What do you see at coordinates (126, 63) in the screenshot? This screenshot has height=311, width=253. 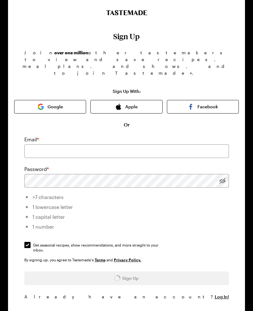 I see `p: Join other tastemakers to view and save recipes, meal plans, and shows, and to join Tastemade+.` at bounding box center [126, 63].